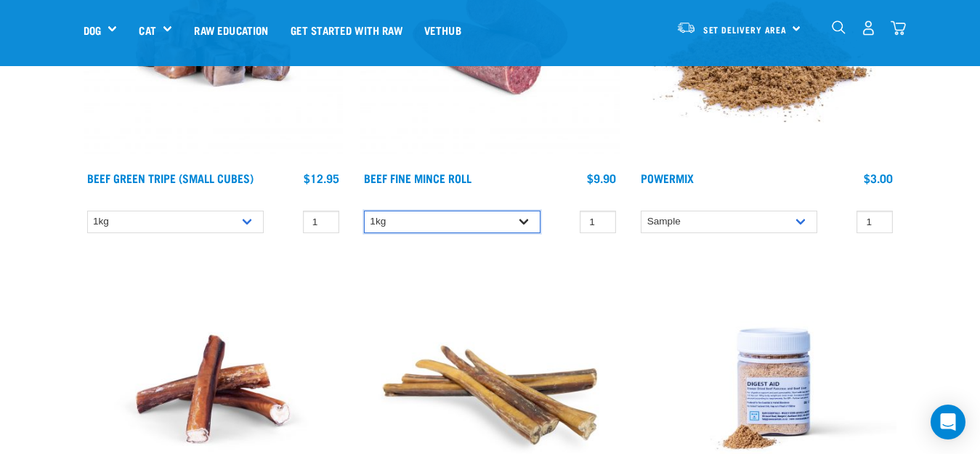 This screenshot has width=980, height=454. Describe the element at coordinates (347, 30) in the screenshot. I see `a: Get started with Raw` at that location.